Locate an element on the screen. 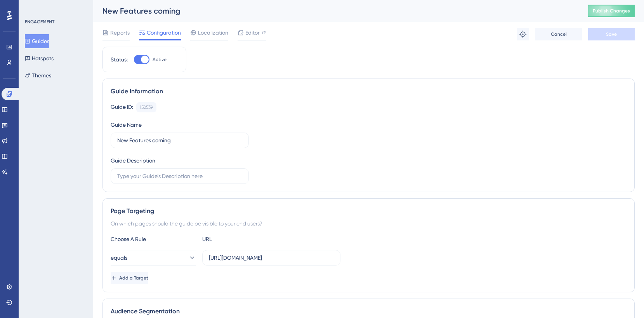 This screenshot has height=318, width=644. span: Add a Target is located at coordinates (134, 278).